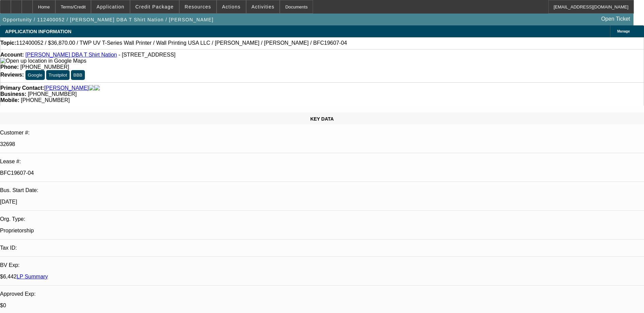 The height and width of the screenshot is (313, 644). I want to click on strong: Phone:, so click(10, 67).